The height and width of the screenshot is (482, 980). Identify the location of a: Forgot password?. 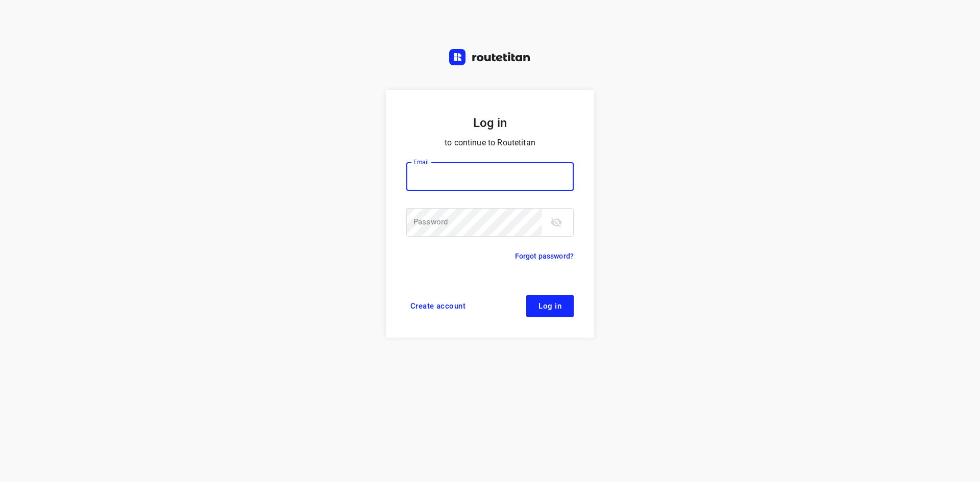
(544, 256).